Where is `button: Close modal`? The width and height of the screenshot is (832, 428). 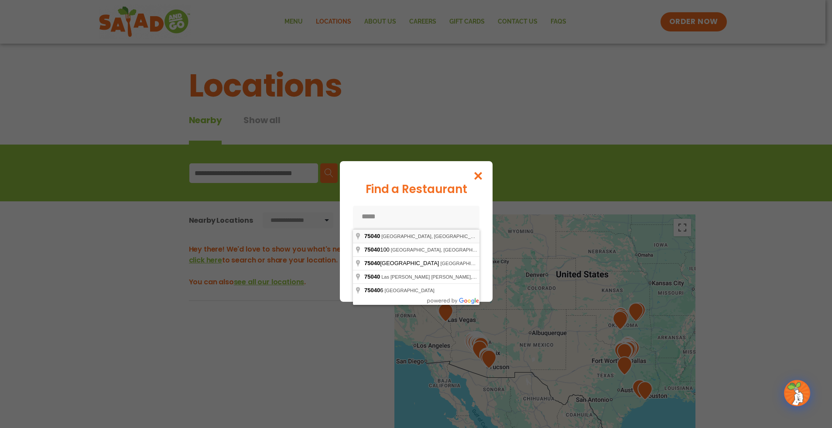
button: Close modal is located at coordinates (478, 175).